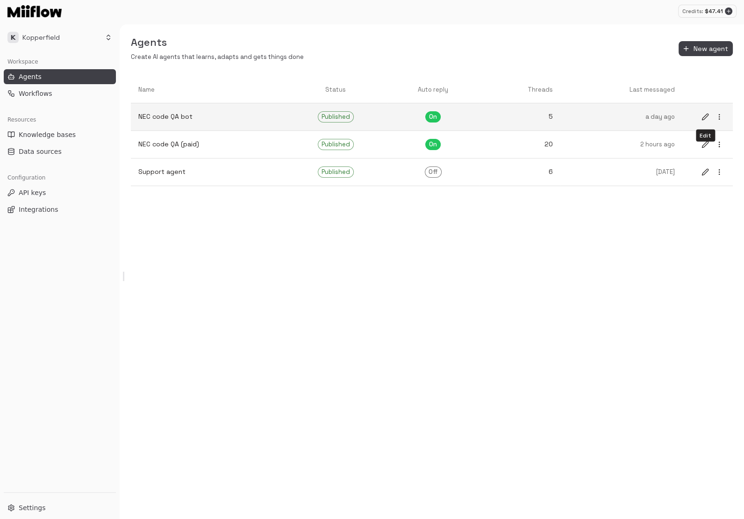 This screenshot has height=519, width=744. I want to click on th: Threads, so click(520, 90).